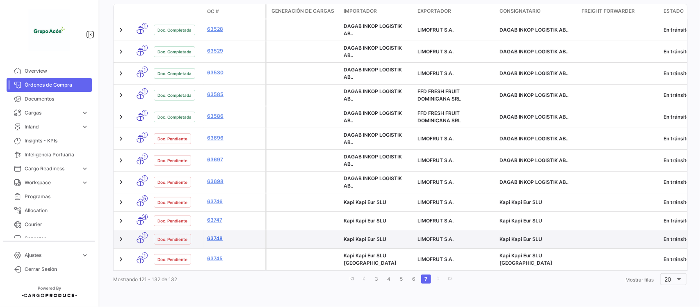 Image resolution: width=700 pixels, height=307 pixels. I want to click on span: Estado, so click(673, 11).